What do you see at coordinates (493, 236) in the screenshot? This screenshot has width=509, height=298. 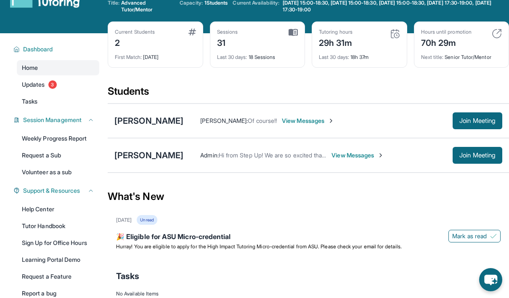 I see `img: Mark as read` at bounding box center [493, 236].